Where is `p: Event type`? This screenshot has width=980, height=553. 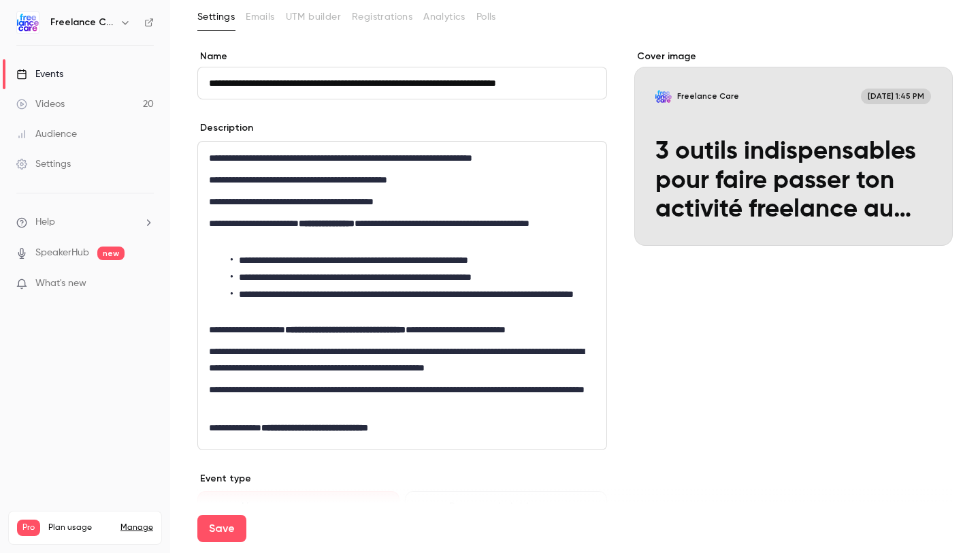 p: Event type is located at coordinates (402, 478).